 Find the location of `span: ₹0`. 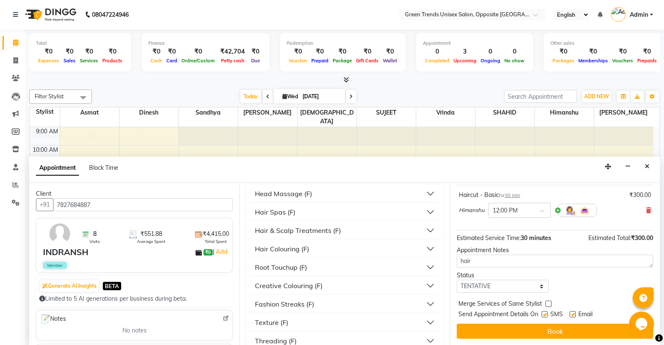

span: ₹0 is located at coordinates (208, 252).